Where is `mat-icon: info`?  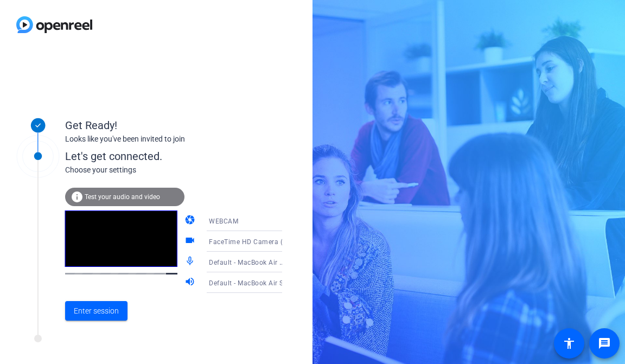 mat-icon: info is located at coordinates (77, 197).